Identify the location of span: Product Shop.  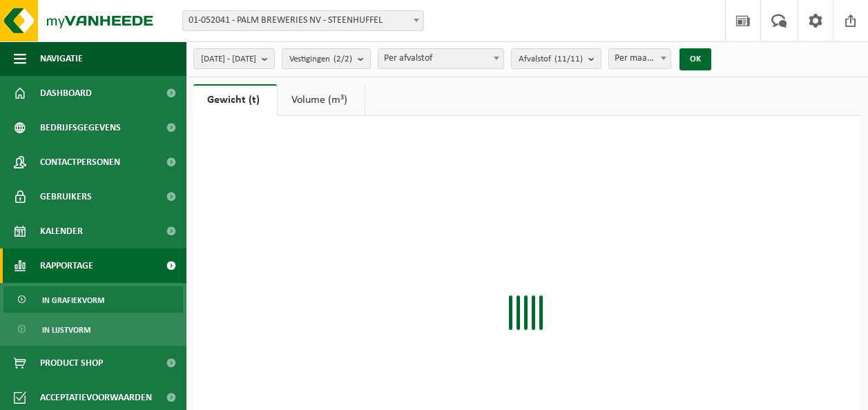
(71, 363).